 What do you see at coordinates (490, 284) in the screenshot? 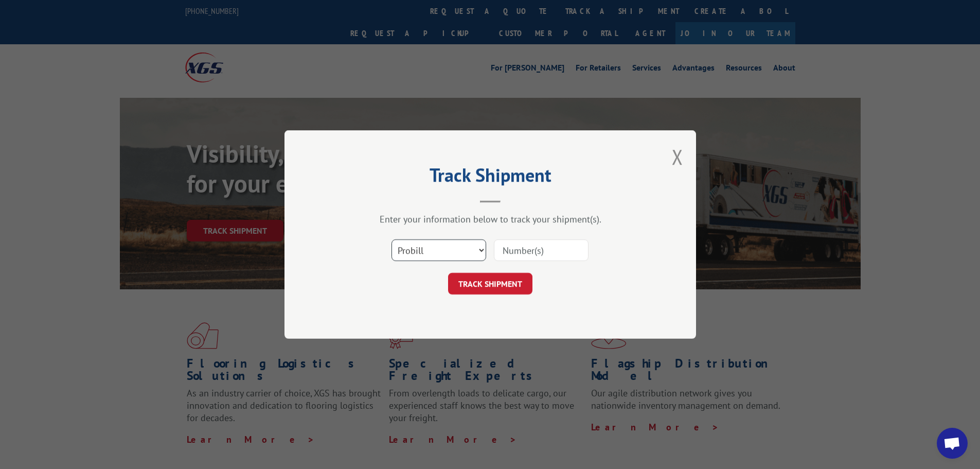
I see `button: TRACK SHIPMENT` at bounding box center [490, 284].